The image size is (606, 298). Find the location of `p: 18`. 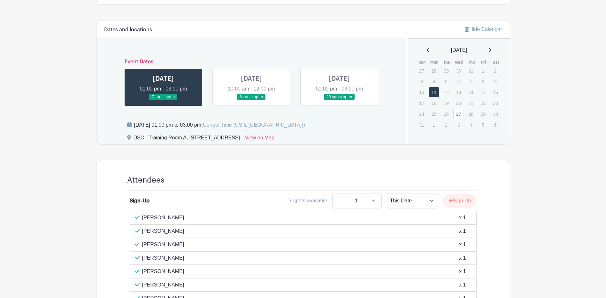

p: 18 is located at coordinates (434, 103).